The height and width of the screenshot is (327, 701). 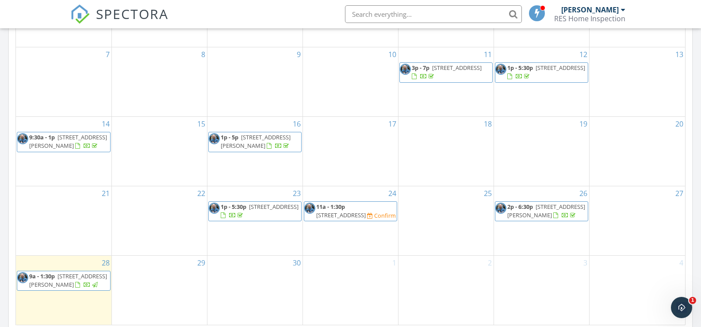 What do you see at coordinates (541, 221) in the screenshot?
I see `td: Go to September 26, 2025` at bounding box center [541, 221].